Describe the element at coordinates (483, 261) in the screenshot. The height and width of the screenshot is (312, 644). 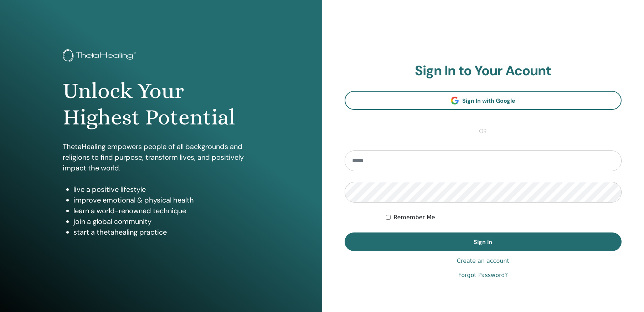
I see `a: Create an account` at that location.